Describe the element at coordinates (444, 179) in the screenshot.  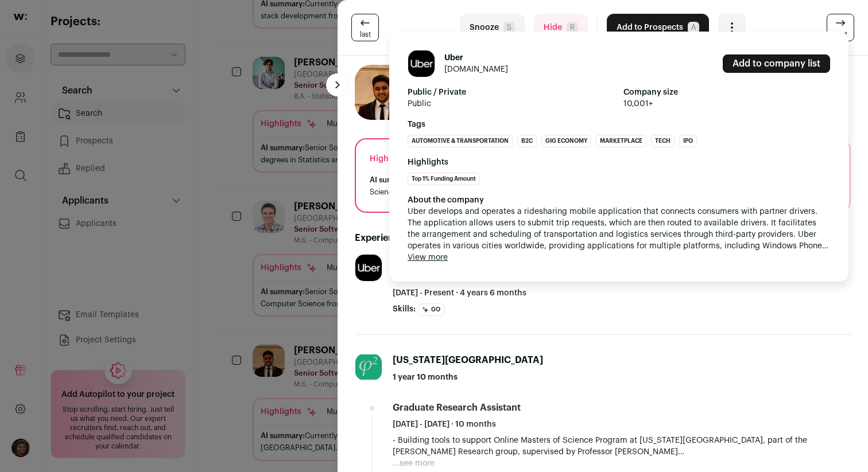
I see `li: Top 1% Funding Amount` at that location.